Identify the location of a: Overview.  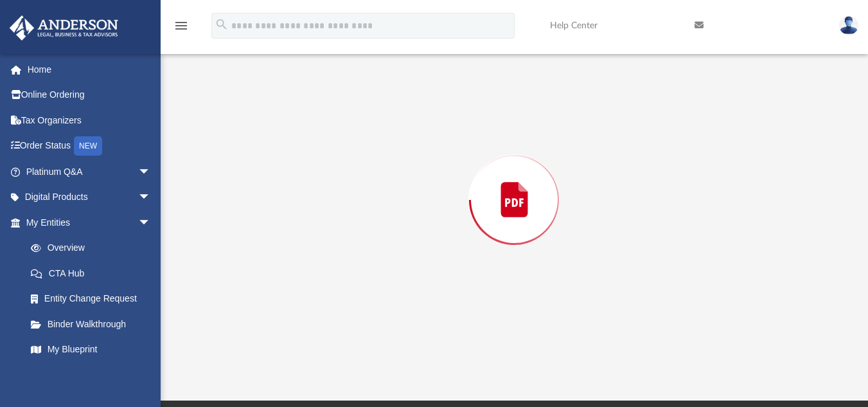
(94, 248).